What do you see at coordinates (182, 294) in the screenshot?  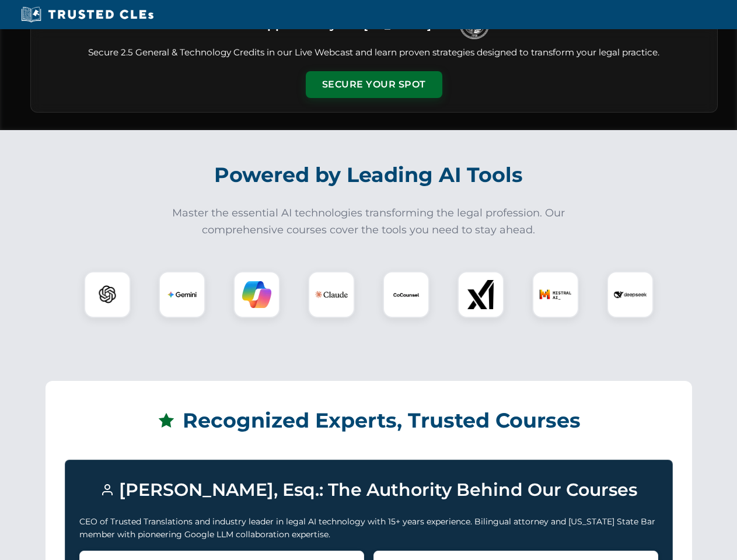 I see `div: Gemini` at bounding box center [182, 294].